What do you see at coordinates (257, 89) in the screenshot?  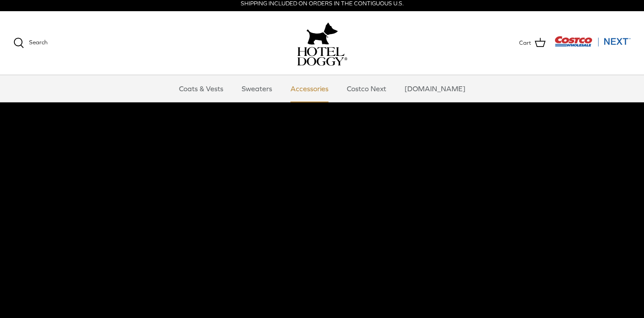 I see `a: Sweaters` at bounding box center [257, 89].